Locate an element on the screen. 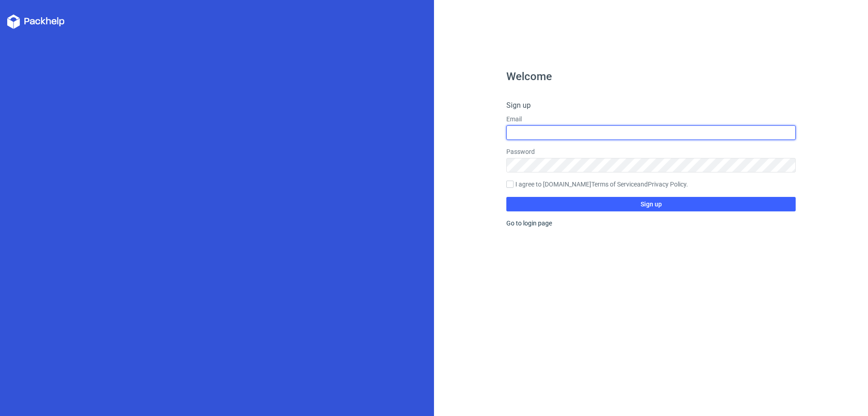 The width and height of the screenshot is (868, 416). h1: Welcome is located at coordinates (651, 77).